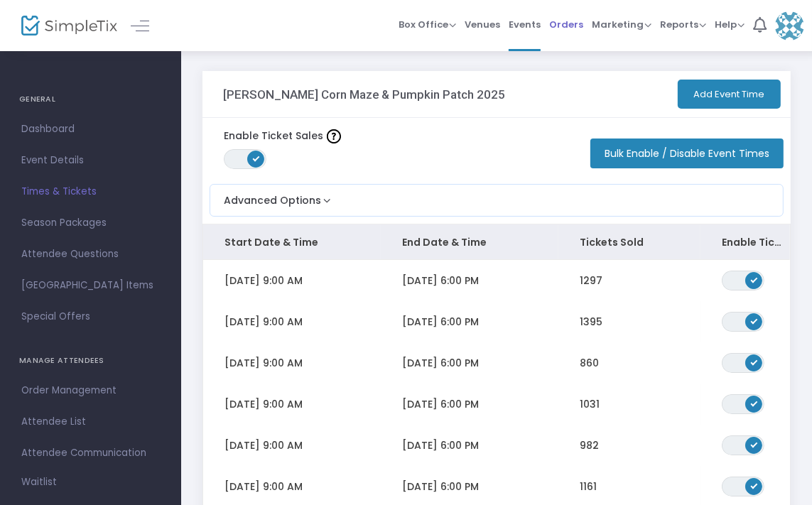 Image resolution: width=812 pixels, height=505 pixels. What do you see at coordinates (683, 24) in the screenshot?
I see `span: Reports` at bounding box center [683, 24].